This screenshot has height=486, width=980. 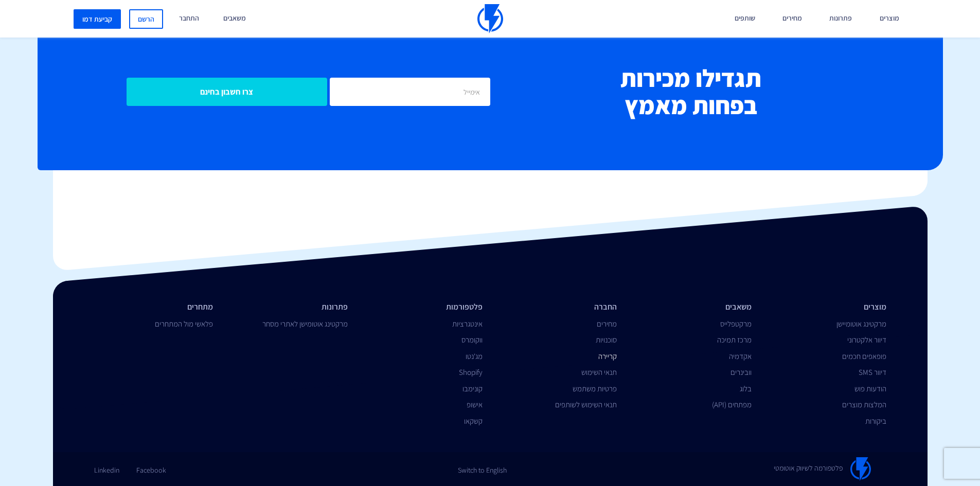 What do you see at coordinates (482, 466) in the screenshot?
I see `a: Switch to English` at bounding box center [482, 466].